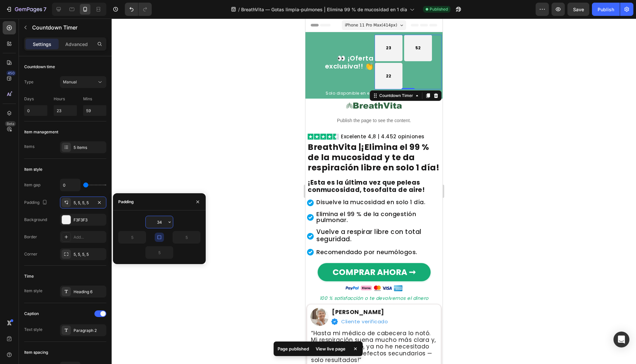  What do you see at coordinates (89, 331) in the screenshot?
I see `div: Paragraph 2` at bounding box center [89, 331].